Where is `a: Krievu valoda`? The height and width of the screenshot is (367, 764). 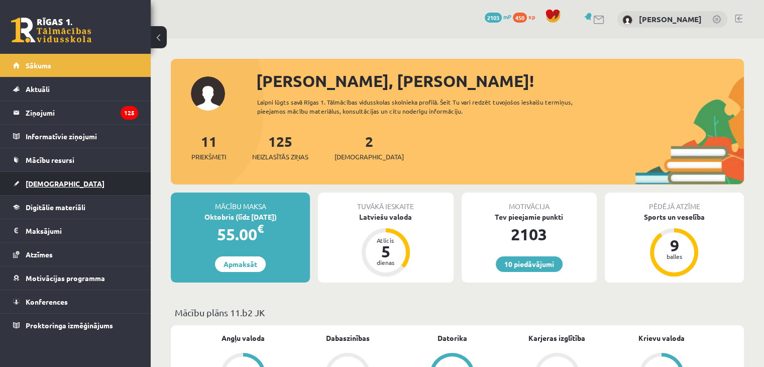
a: Krievu valoda is located at coordinates (661, 338).